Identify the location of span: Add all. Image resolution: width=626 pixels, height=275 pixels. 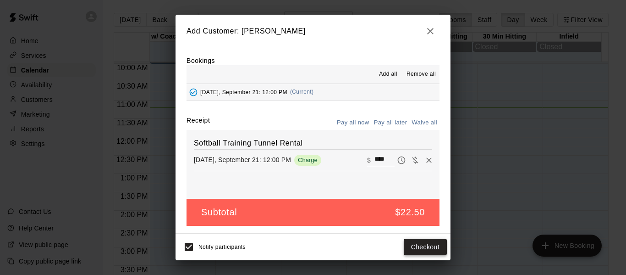
(388, 74).